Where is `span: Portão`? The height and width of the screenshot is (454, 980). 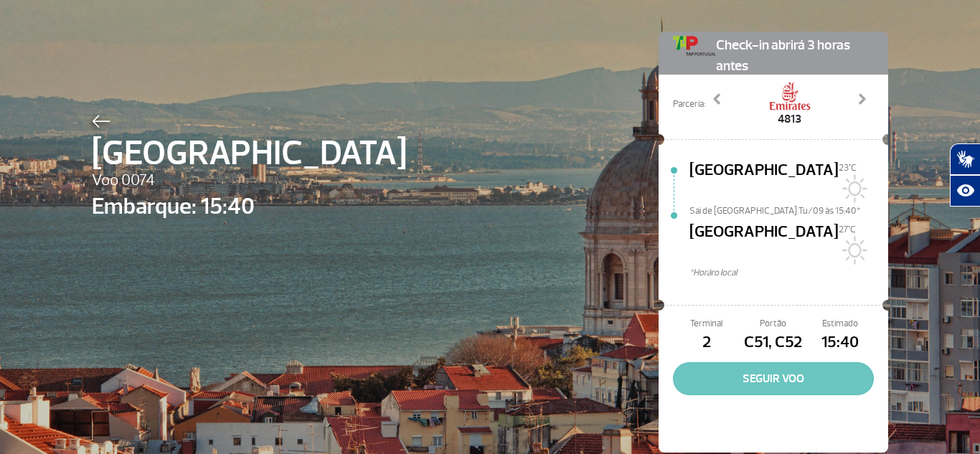
span: Portão is located at coordinates (773, 323).